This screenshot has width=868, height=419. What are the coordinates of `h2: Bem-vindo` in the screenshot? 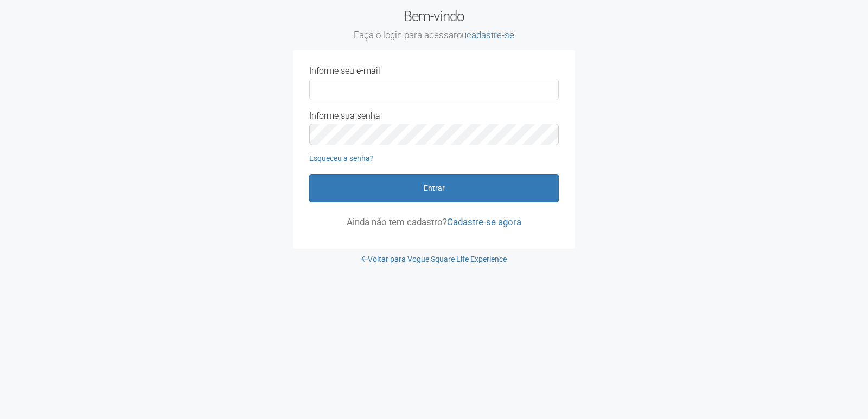 It's located at (434, 25).